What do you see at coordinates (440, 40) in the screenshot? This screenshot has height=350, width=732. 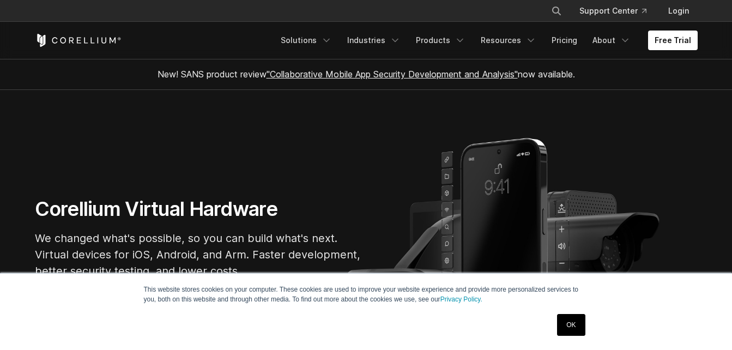 I see `a: Products` at bounding box center [440, 40].